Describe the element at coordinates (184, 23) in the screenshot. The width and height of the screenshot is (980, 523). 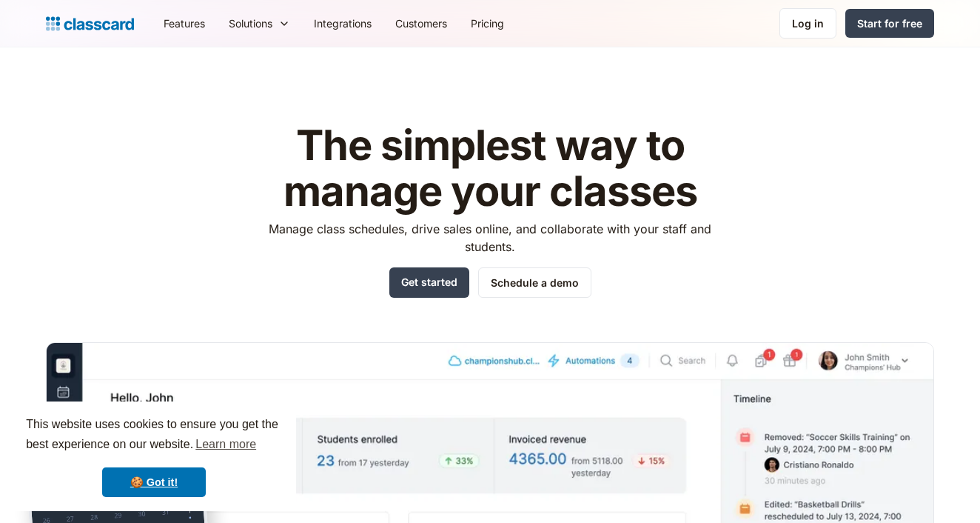
I see `a: Features` at that location.